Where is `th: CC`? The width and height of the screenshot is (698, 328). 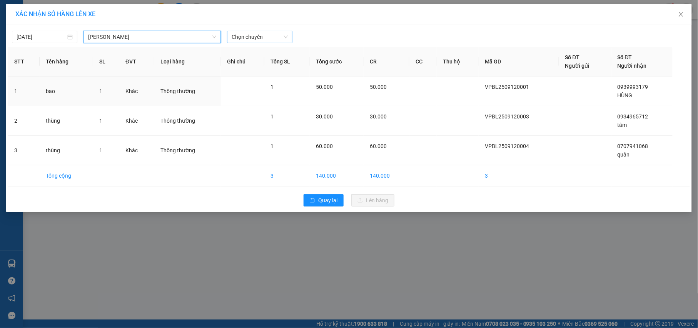 th: CC is located at coordinates (423, 62).